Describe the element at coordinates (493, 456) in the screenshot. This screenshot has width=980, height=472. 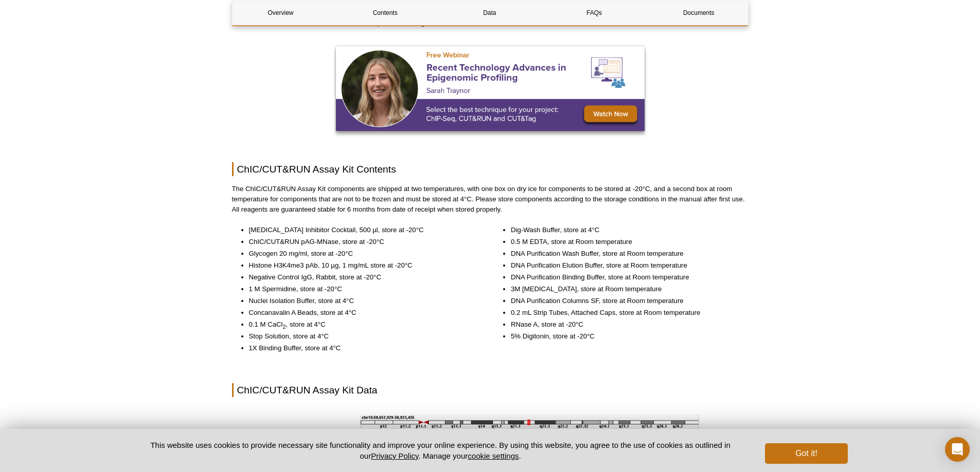
I see `button: cookie settings` at that location.